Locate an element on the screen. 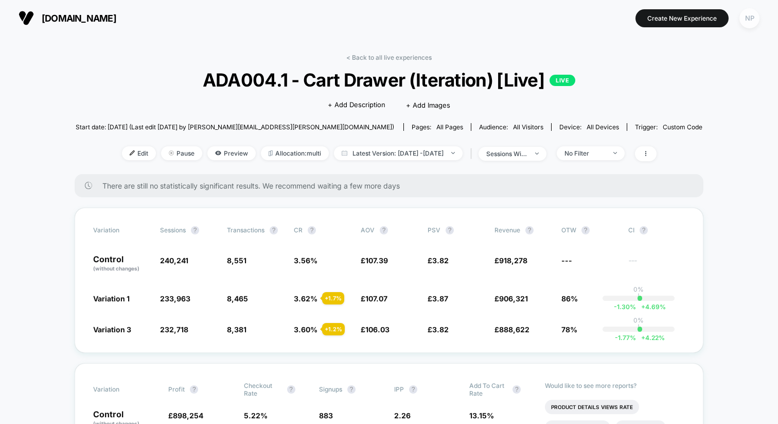 This screenshot has width=778, height=424. p: LIVE is located at coordinates (563, 80).